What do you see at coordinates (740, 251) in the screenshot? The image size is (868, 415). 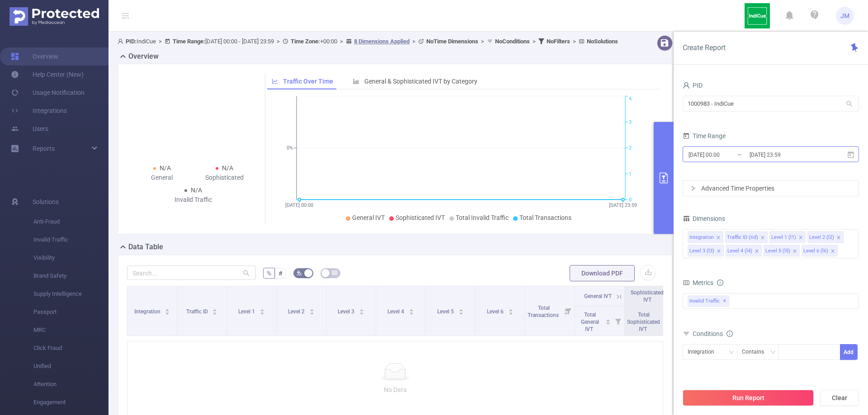 I see `div: Level 4 (l4)` at bounding box center [740, 251].